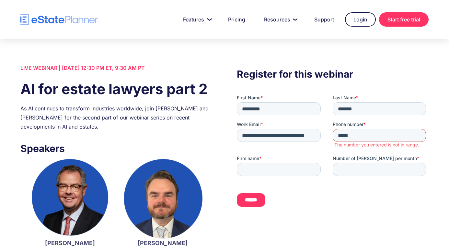  I want to click on a: Start free trial, so click(404, 19).